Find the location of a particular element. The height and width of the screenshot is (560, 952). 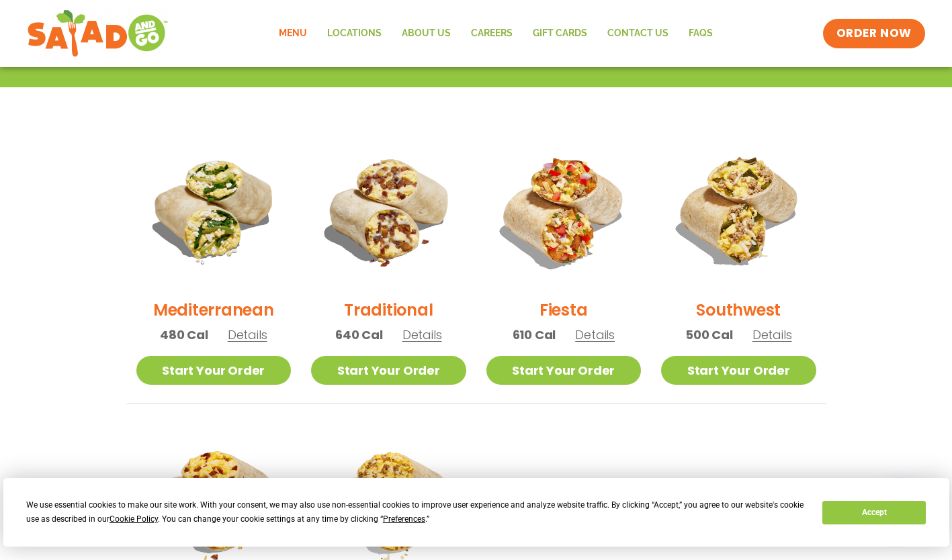

h2: Mediterranean is located at coordinates (213, 310).